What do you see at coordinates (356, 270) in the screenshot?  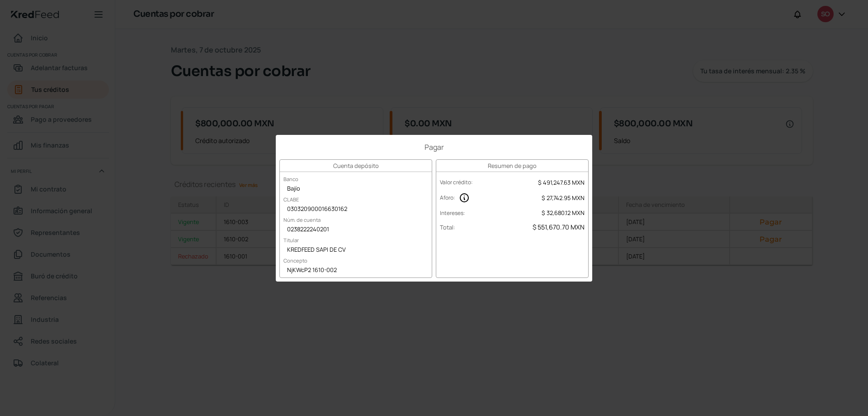 I see `div: NjKWcP2 1610-002` at bounding box center [356, 270].